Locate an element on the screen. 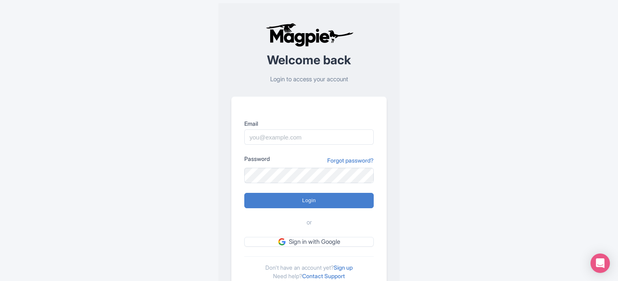 The height and width of the screenshot is (281, 618). span: or is located at coordinates (309, 223).